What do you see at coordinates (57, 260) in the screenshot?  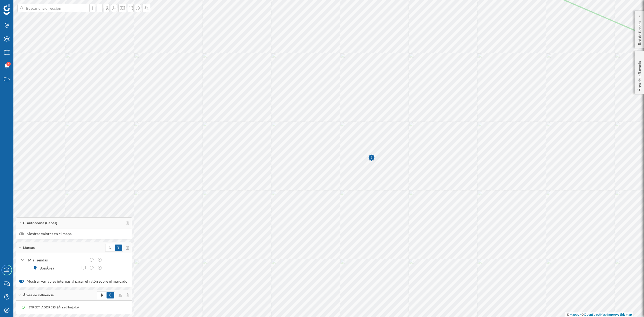 I see `div: Mis Tiendas` at bounding box center [57, 260].